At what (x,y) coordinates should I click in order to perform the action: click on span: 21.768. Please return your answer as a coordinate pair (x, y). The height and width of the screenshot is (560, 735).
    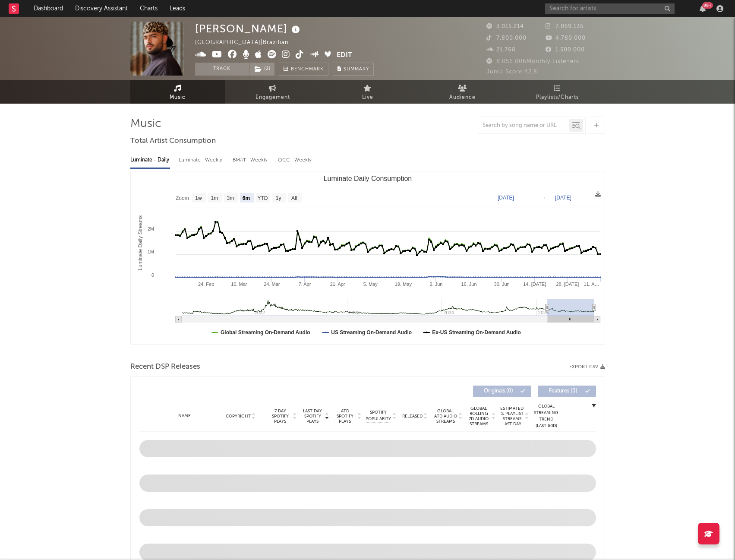
    Looking at the image, I should click on (501, 50).